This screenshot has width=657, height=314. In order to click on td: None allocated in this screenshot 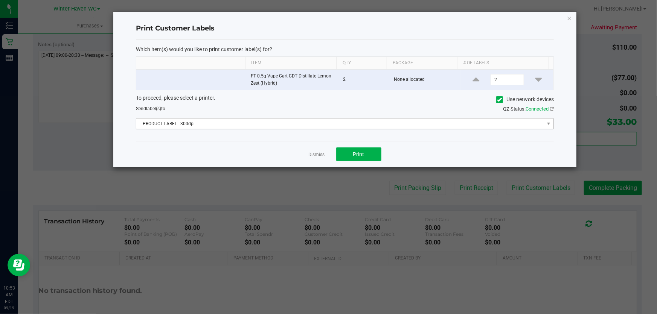, I will do `click(425, 80)`.